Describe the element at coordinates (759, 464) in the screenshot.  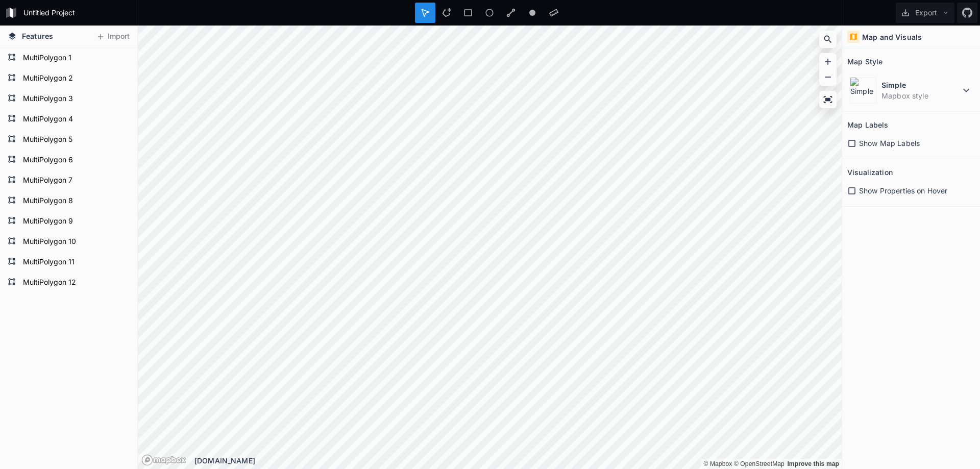
I see `a: OpenStreetMap` at that location.